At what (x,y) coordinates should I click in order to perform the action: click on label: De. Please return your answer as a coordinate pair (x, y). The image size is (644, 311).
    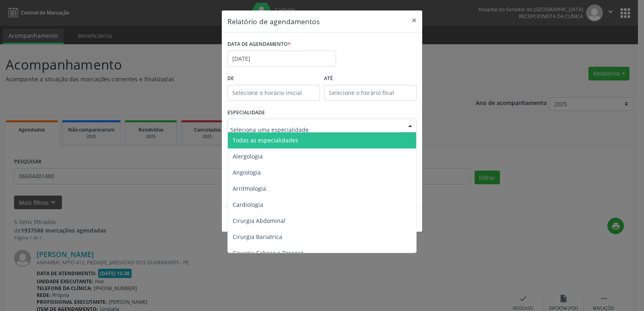
    Looking at the image, I should click on (274, 79).